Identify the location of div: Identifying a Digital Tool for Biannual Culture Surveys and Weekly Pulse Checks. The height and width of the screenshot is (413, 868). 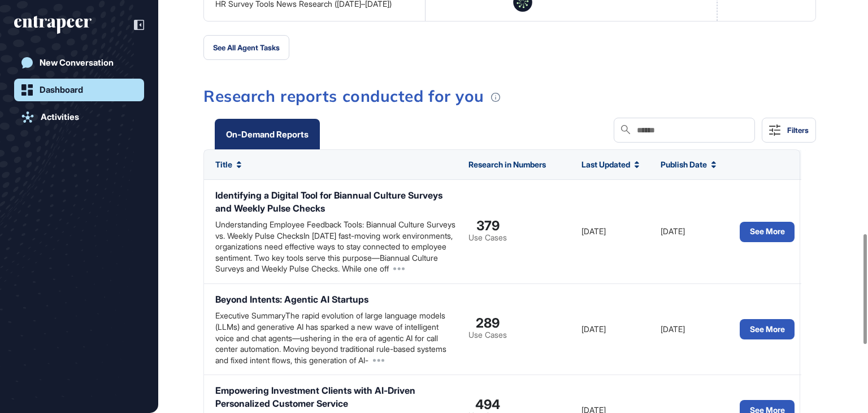
(337, 201).